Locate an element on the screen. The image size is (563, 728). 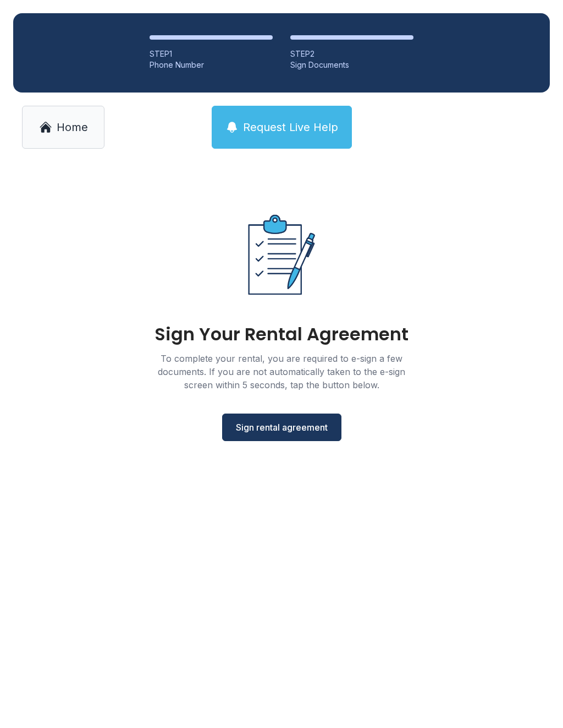
div: STEP 1 is located at coordinates (212, 54).